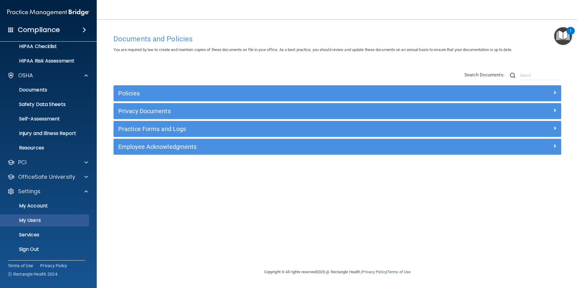  I want to click on p: Safety Data Sheets, so click(45, 105).